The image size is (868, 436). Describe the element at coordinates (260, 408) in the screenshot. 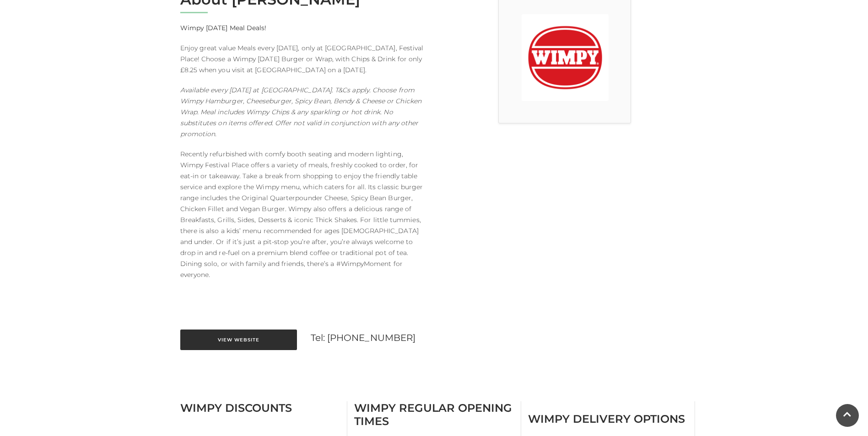

I see `h3: Wimpy Discounts` at that location.